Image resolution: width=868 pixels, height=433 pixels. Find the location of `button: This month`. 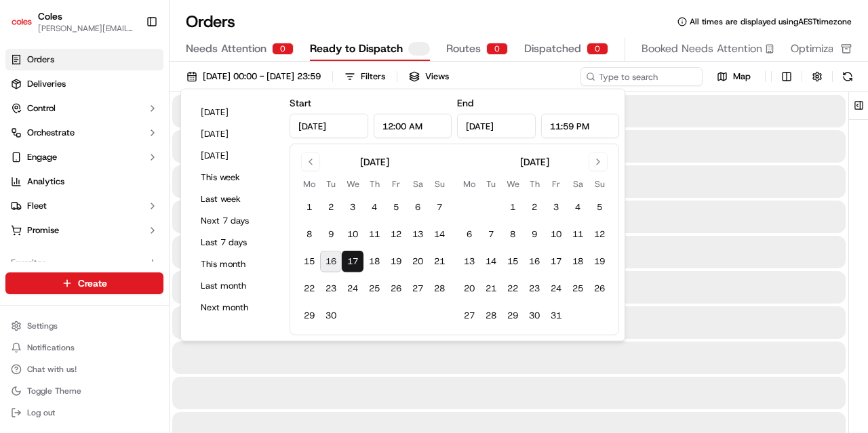

button: This month is located at coordinates (236, 264).